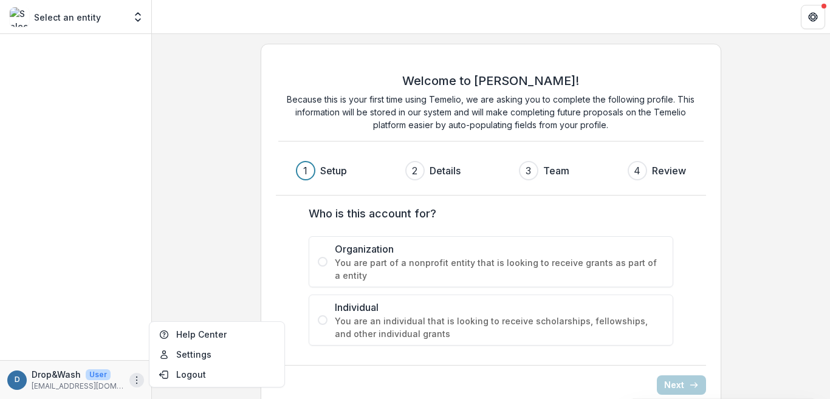 This screenshot has height=399, width=830. I want to click on div: Progress, so click(491, 171).